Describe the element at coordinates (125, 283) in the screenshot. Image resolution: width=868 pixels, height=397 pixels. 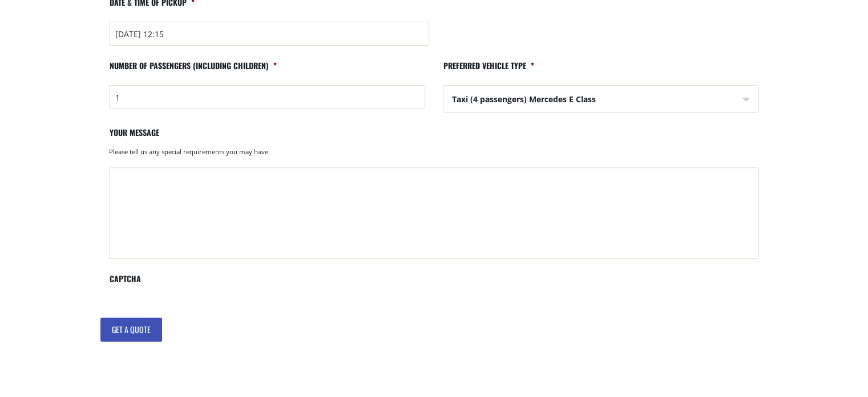
I see `label: CAPTCHA` at that location.